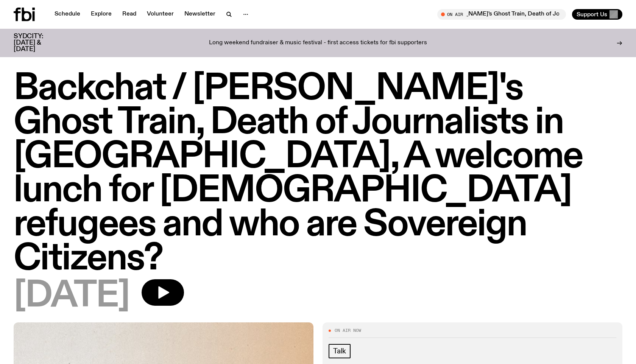 The image size is (636, 364). Describe the element at coordinates (318, 43) in the screenshot. I see `p: Long weekend fundraiser & music festival - first access tickets for fbi supporters` at that location.